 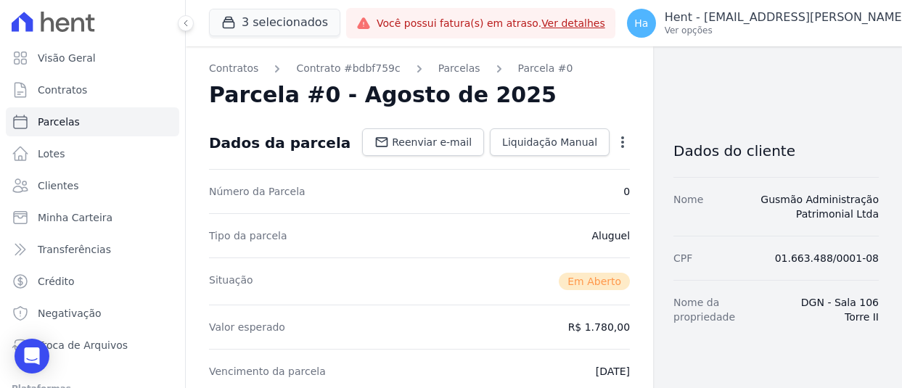 I want to click on span: Visão Geral, so click(x=67, y=58).